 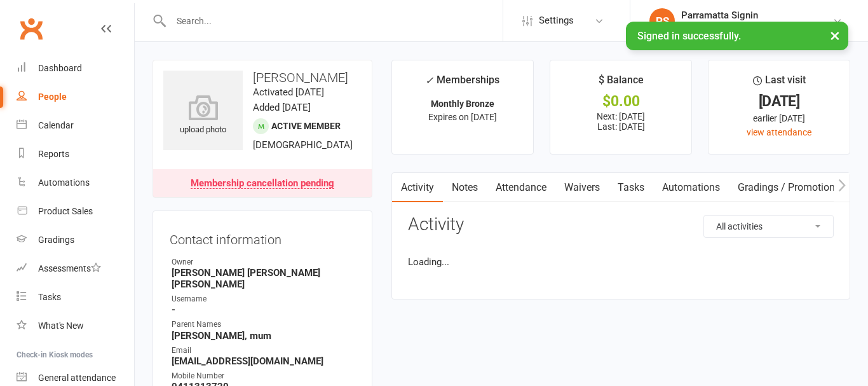 I want to click on a: Calendar, so click(x=75, y=125).